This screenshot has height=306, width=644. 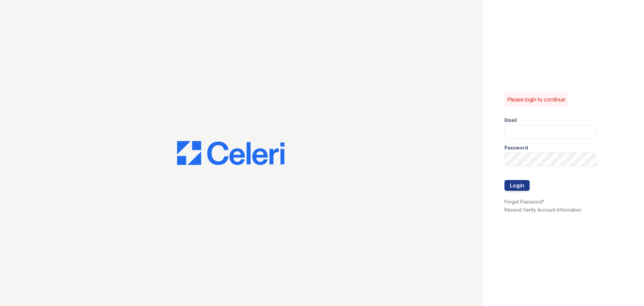 I want to click on a: Forgot Password?, so click(x=524, y=202).